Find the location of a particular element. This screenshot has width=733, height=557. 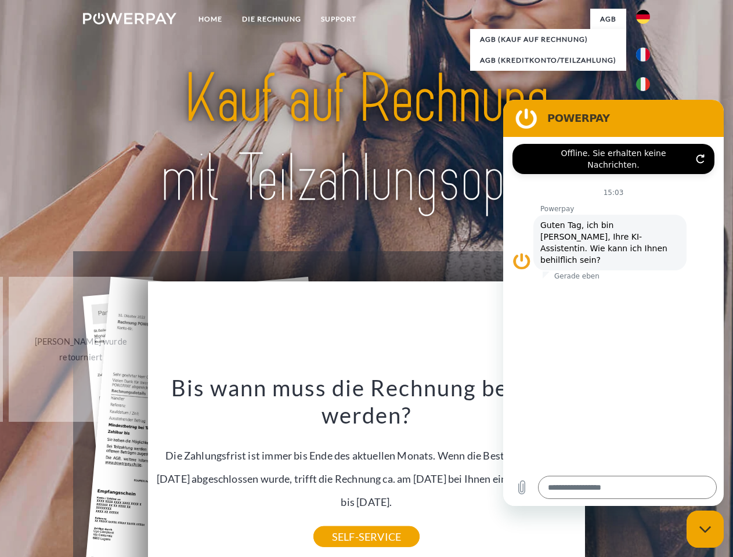

img: de is located at coordinates (643, 17).